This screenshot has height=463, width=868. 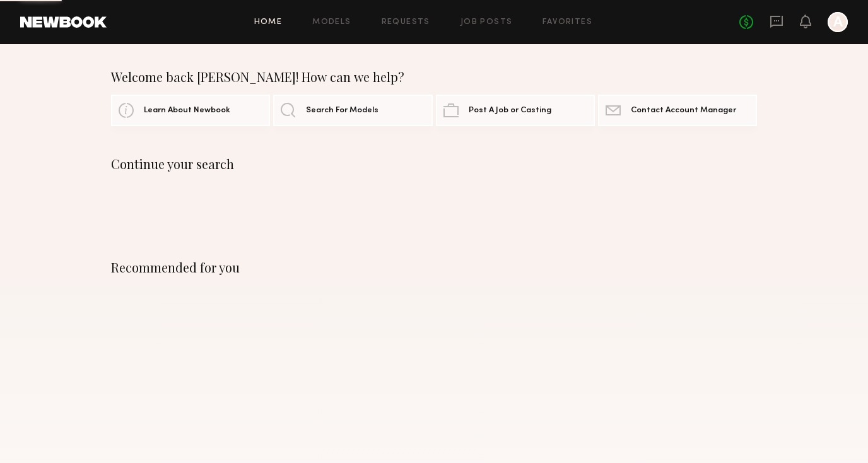 I want to click on a: Search For Models, so click(x=353, y=110).